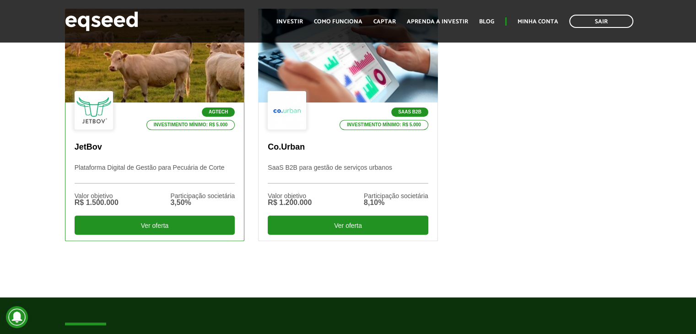 This screenshot has height=334, width=696. Describe the element at coordinates (348, 174) in the screenshot. I see `p: SaaS B2B para gestão de serviços urbanos` at that location.